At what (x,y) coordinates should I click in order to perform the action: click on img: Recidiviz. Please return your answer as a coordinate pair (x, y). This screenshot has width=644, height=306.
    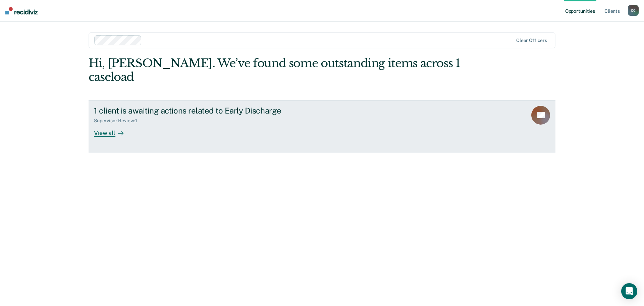
    Looking at the image, I should click on (22, 11).